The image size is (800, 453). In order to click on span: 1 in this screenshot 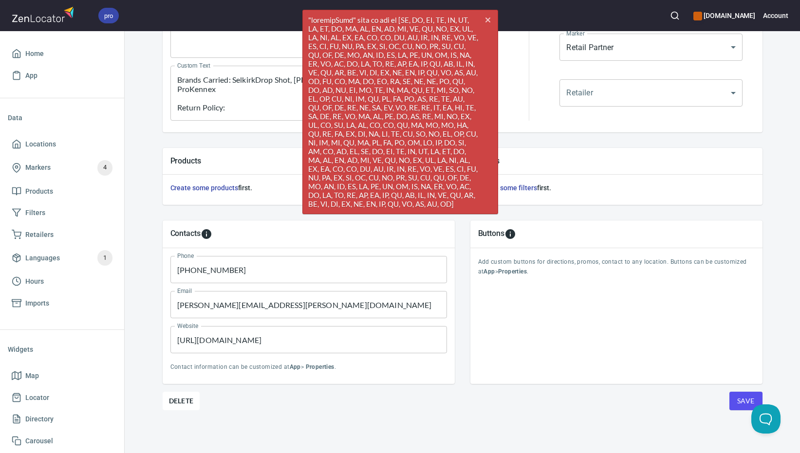, I will do `click(105, 258)`.